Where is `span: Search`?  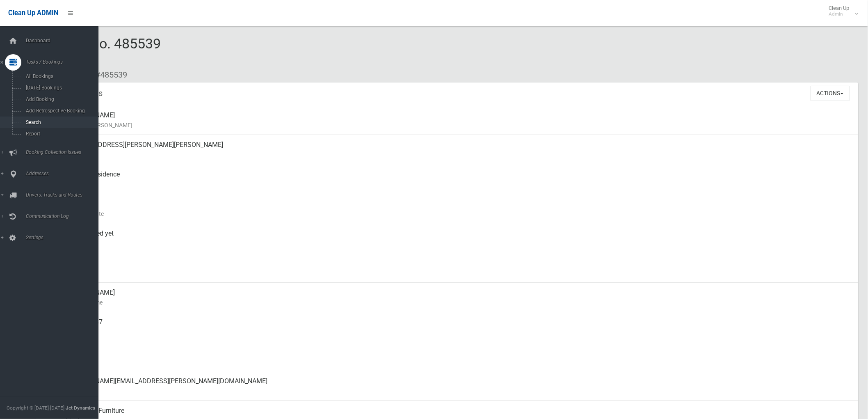
span: Search is located at coordinates (61, 123).